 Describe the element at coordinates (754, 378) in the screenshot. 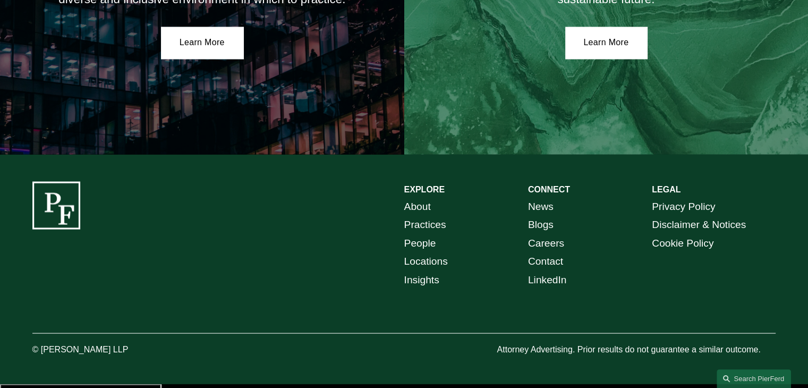

I see `a: Search this site` at that location.